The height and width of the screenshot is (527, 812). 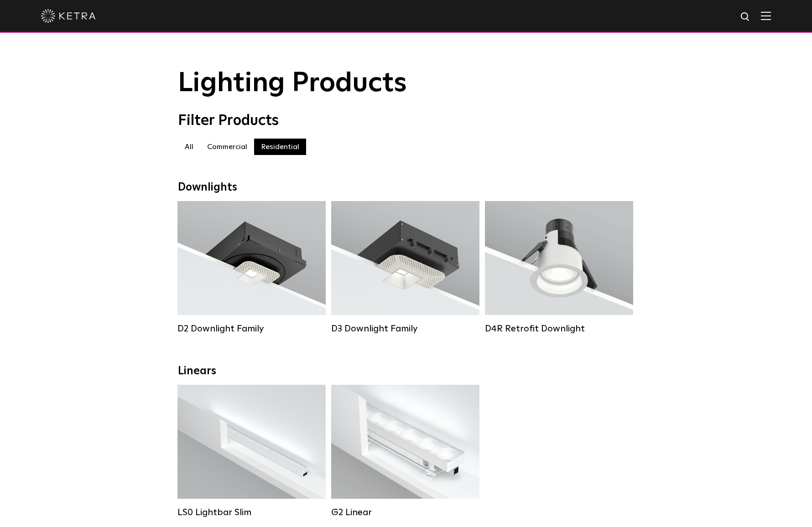 What do you see at coordinates (405, 267) in the screenshot?
I see `a: D3 Downlight Family Lumen Output:700 / 900 / 1100Colors:White / Black / Silver / Bronze / Paintab...` at bounding box center [405, 267].